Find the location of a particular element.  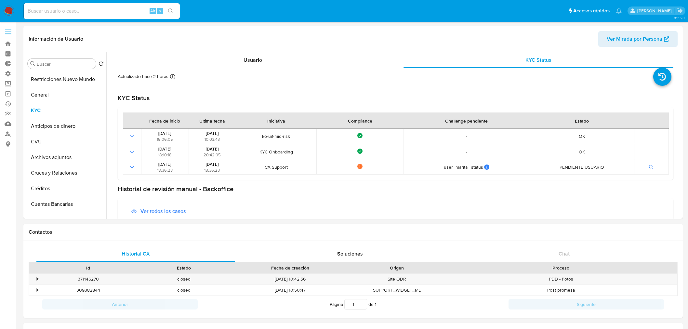

input: Buscar is located at coordinates (65, 64).